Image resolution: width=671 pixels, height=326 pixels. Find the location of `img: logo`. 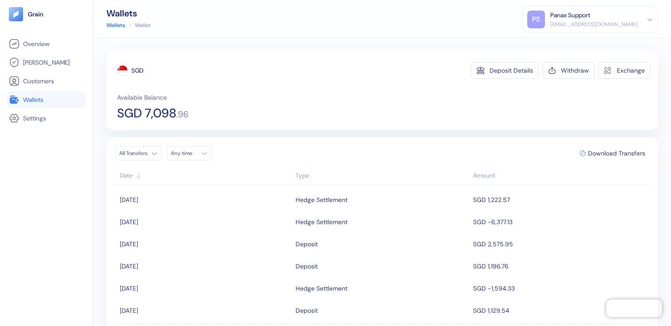

img: logo is located at coordinates (35, 14).